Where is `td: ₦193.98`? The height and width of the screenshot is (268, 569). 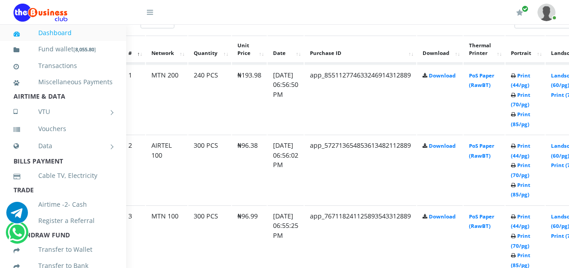
td: ₦193.98 is located at coordinates (249, 99).